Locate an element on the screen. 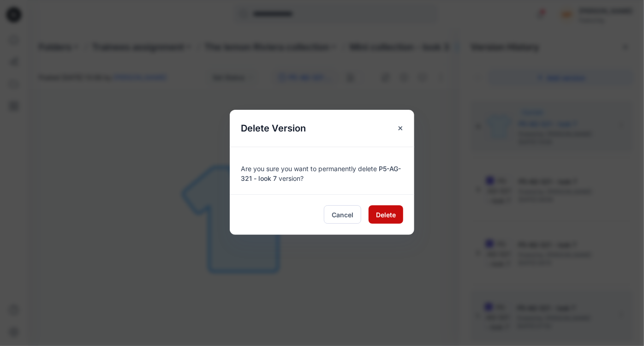 The image size is (644, 346). span: Cancel is located at coordinates (342, 215).